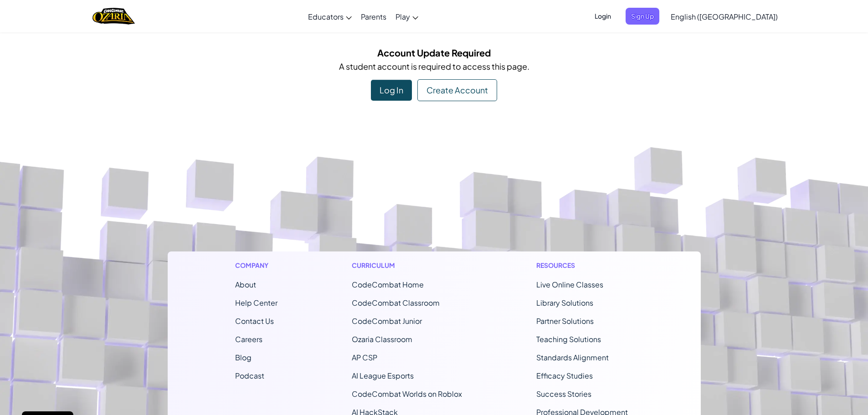 This screenshot has width=868, height=415. What do you see at coordinates (387, 321) in the screenshot?
I see `a: CodeCombat Junior` at bounding box center [387, 321].